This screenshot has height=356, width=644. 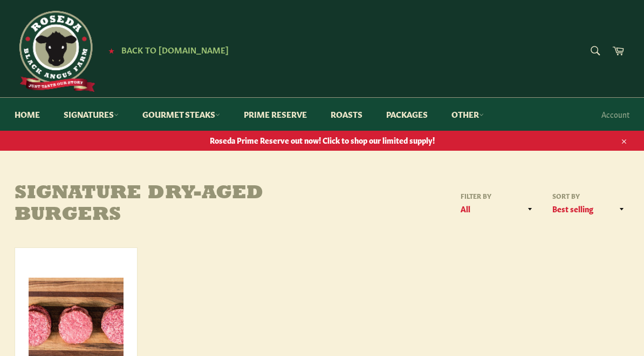 I want to click on img: Roseda Beef, so click(x=55, y=51).